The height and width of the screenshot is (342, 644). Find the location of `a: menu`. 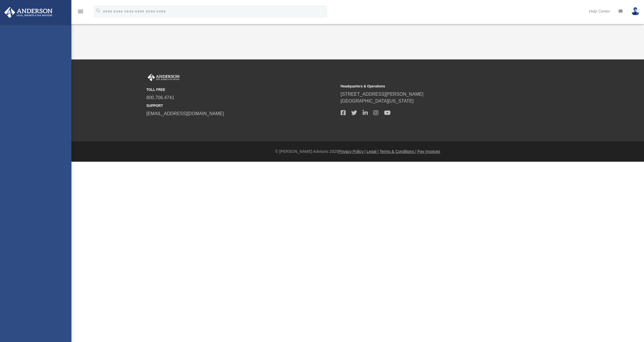

a: menu is located at coordinates (80, 13).